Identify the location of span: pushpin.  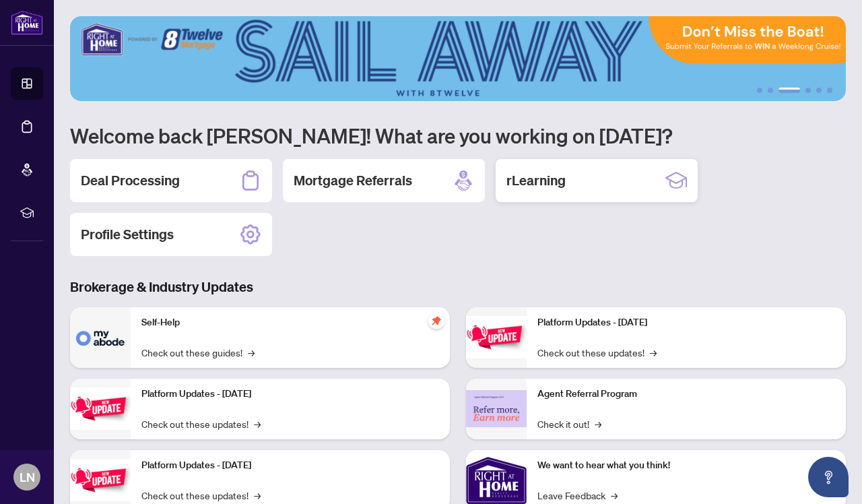
(437, 321).